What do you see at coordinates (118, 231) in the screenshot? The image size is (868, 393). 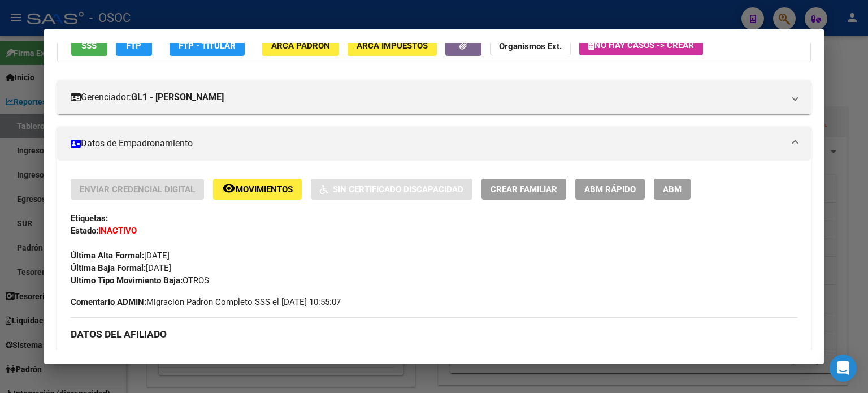 I see `strong: INACTIVO` at bounding box center [118, 231].